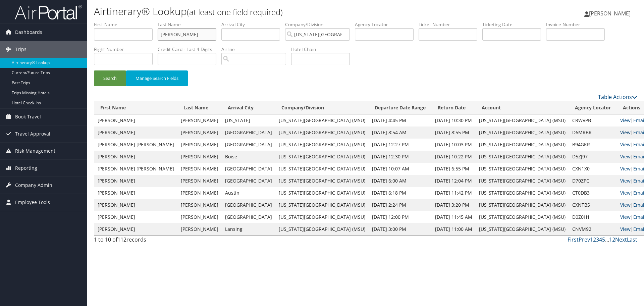 This screenshot has height=306, width=644. What do you see at coordinates (514, 25) in the screenshot?
I see `label: Ticketing Date` at bounding box center [514, 25].